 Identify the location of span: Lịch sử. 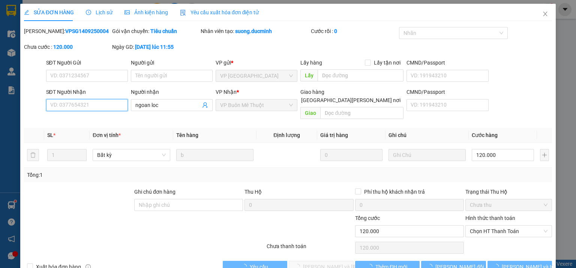
(99, 12).